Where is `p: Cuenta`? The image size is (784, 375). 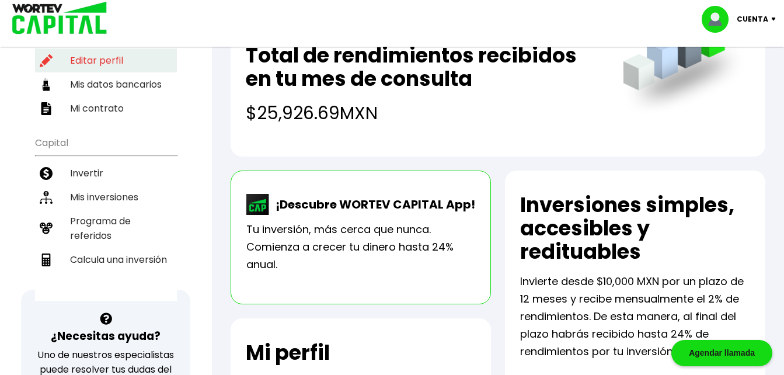
p: Cuenta is located at coordinates (752, 19).